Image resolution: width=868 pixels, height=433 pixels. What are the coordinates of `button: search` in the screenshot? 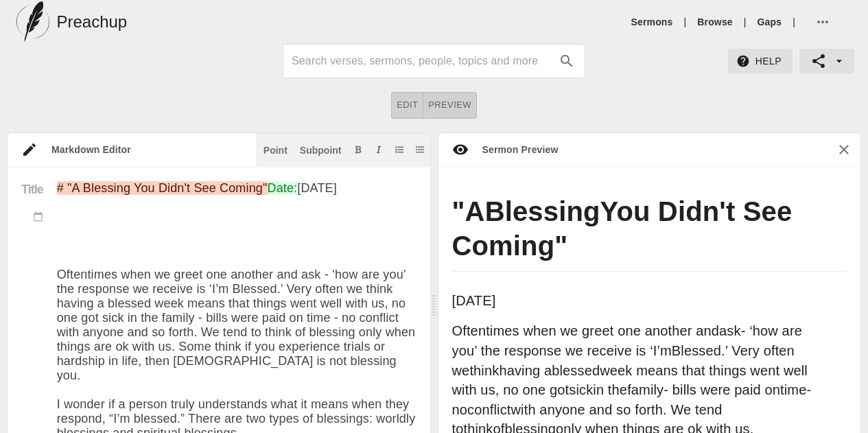 It's located at (567, 61).